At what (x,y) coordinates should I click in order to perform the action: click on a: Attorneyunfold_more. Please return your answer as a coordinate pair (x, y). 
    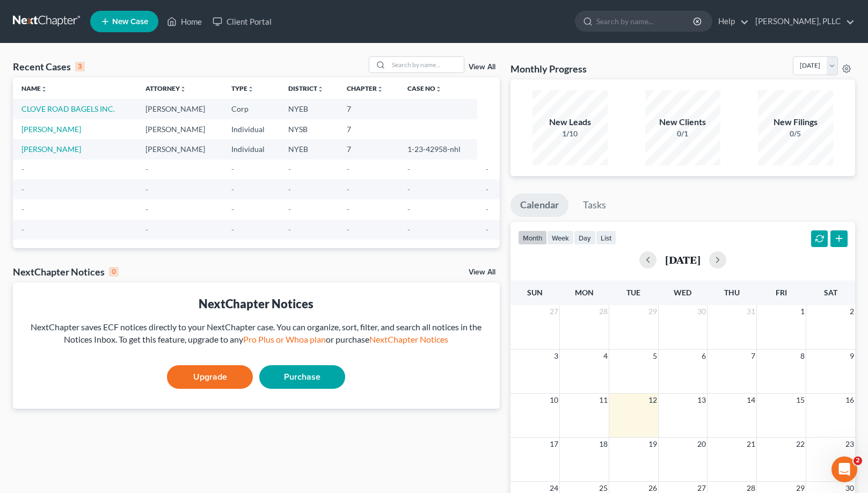
    Looking at the image, I should click on (166, 88).